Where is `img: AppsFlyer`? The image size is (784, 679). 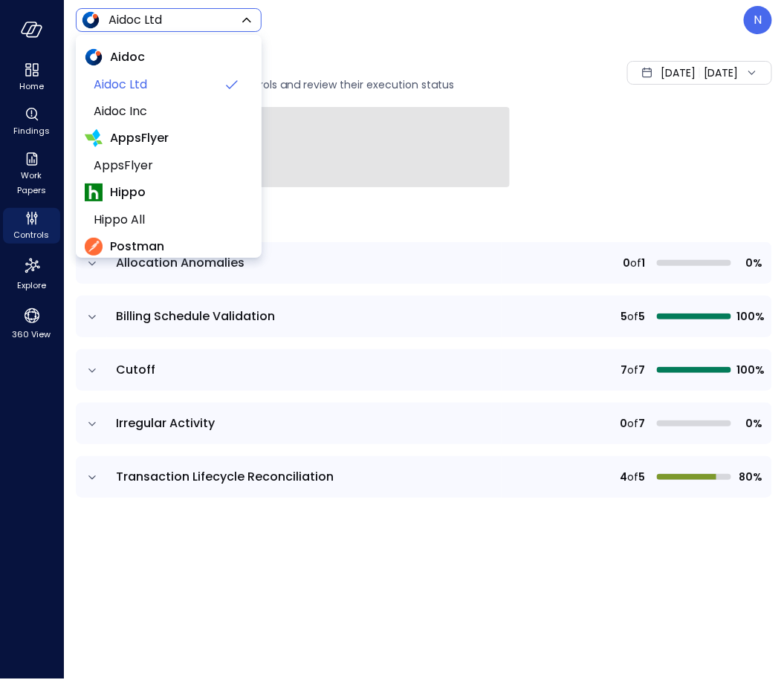 img: AppsFlyer is located at coordinates (94, 138).